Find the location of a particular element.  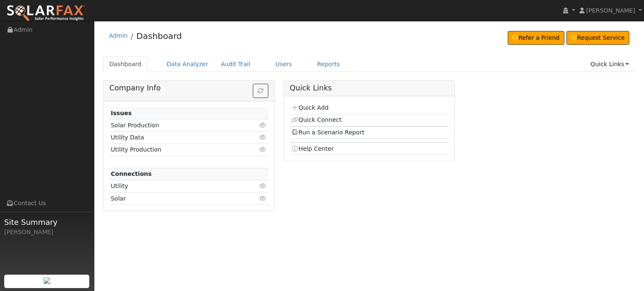

td: Utility Production is located at coordinates (176, 150).